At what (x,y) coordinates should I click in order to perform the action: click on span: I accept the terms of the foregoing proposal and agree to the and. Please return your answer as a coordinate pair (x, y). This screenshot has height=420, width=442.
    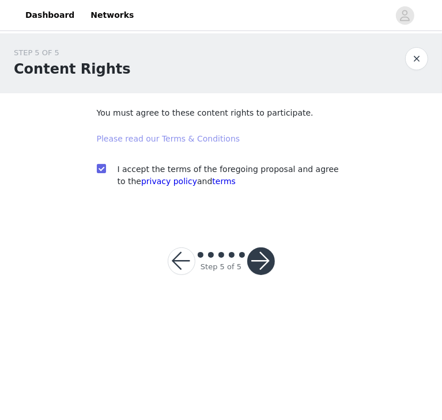
    Looking at the image, I should click on (228, 175).